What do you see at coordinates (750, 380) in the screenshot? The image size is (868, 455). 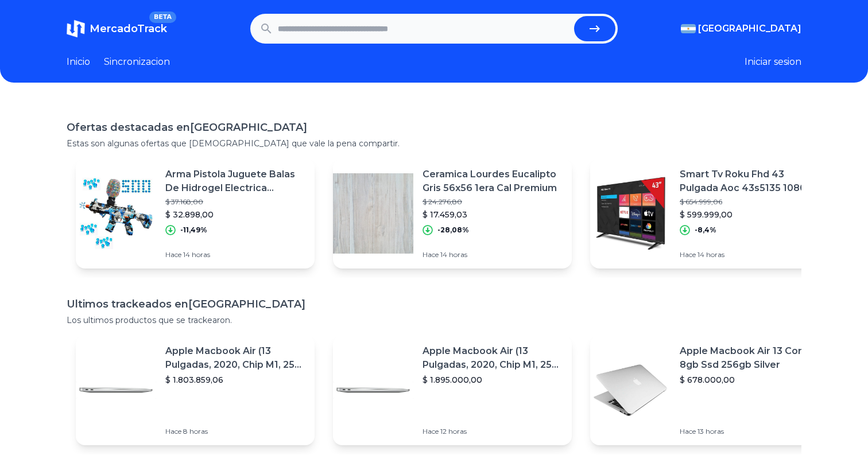 I see `p: $ 678.000,00` at bounding box center [750, 380].